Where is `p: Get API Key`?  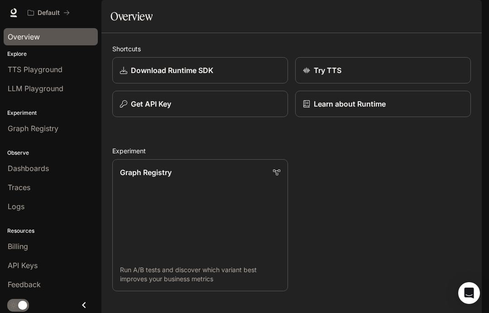 p: Get API Key is located at coordinates (151, 104).